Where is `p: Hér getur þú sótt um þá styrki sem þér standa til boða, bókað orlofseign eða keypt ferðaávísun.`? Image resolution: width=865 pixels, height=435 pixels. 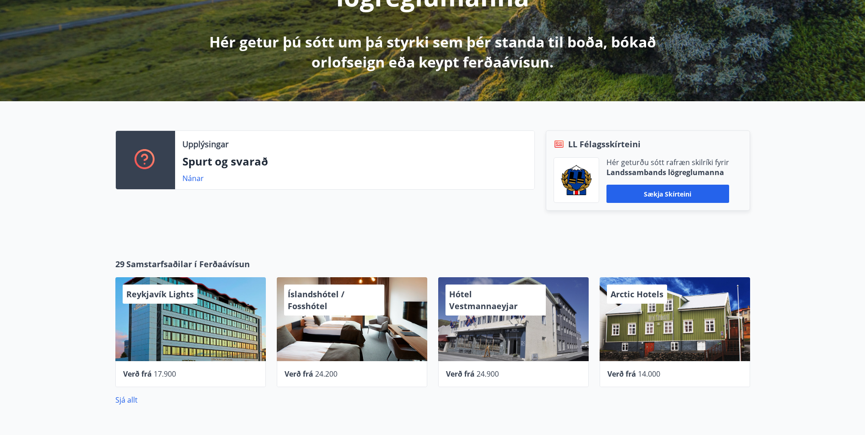 p: Hér getur þú sótt um þá styrki sem þér standa til boða, bókað orlofseign eða keypt ferðaávísun. is located at coordinates (433, 52).